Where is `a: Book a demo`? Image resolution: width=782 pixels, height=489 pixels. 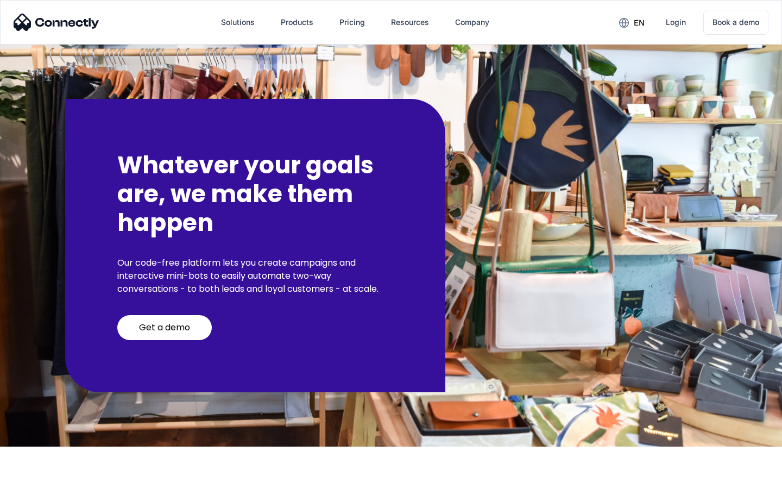 a: Book a demo is located at coordinates (736, 22).